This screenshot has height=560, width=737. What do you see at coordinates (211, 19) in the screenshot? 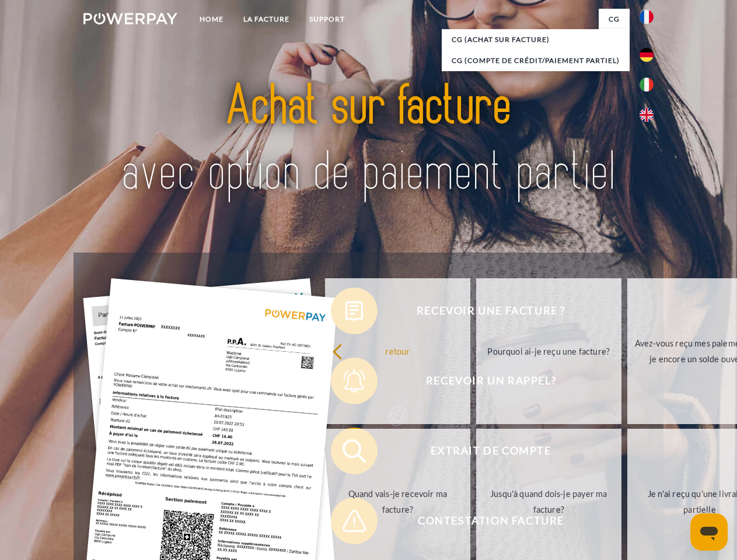
I see `a: Home` at bounding box center [211, 19].